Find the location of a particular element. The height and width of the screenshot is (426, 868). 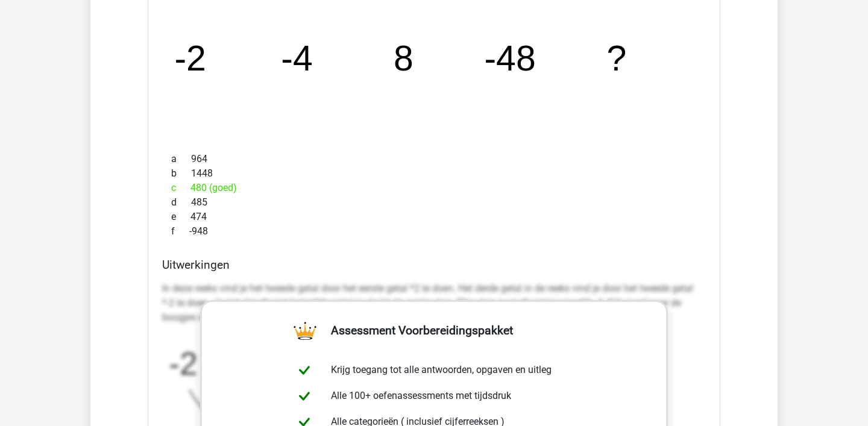

div: 480 (goed) is located at coordinates (434, 188).